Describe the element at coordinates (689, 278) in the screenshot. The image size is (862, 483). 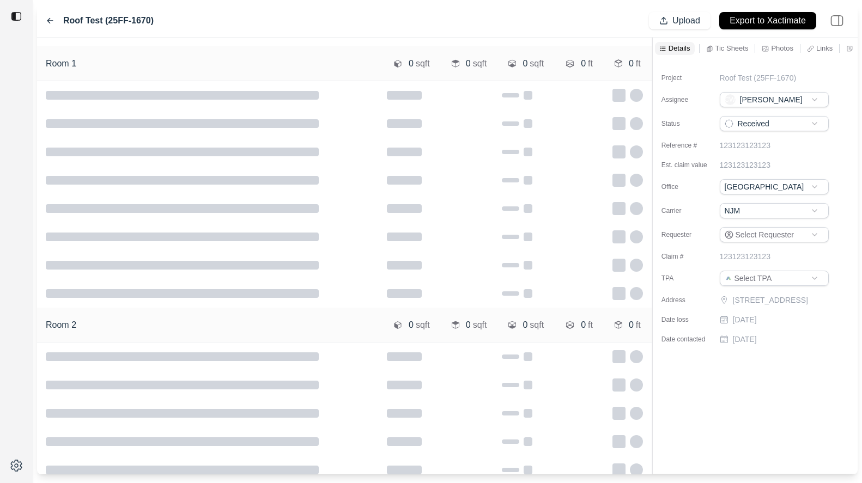
I see `label: TPA` at that location.